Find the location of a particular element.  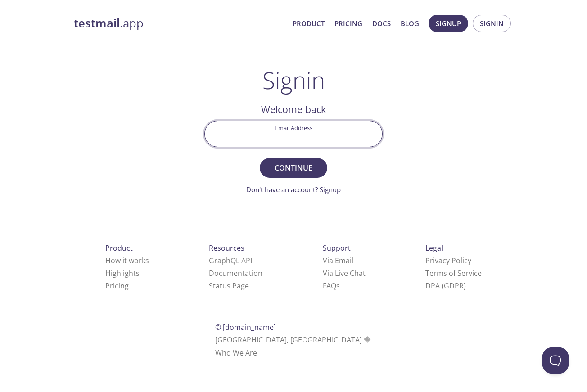

span: Legal is located at coordinates (434, 248).